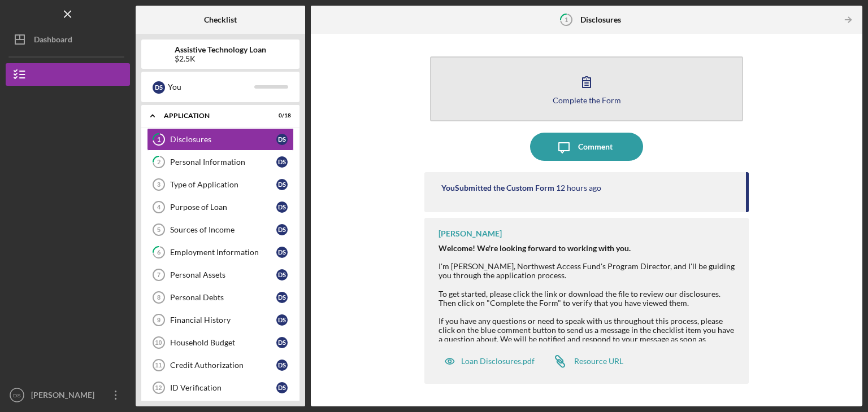  Describe the element at coordinates (220, 230) in the screenshot. I see `a: 5Sources of IncomeDS` at that location.